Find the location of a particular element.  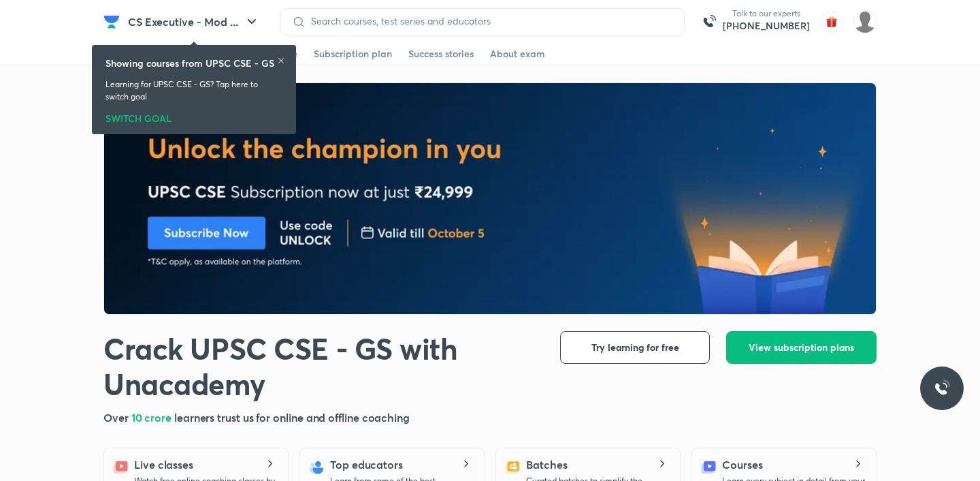

img: ttu is located at coordinates (942, 388).